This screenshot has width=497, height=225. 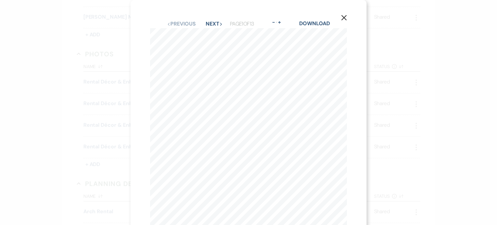 I want to click on button: Previous, so click(x=181, y=24).